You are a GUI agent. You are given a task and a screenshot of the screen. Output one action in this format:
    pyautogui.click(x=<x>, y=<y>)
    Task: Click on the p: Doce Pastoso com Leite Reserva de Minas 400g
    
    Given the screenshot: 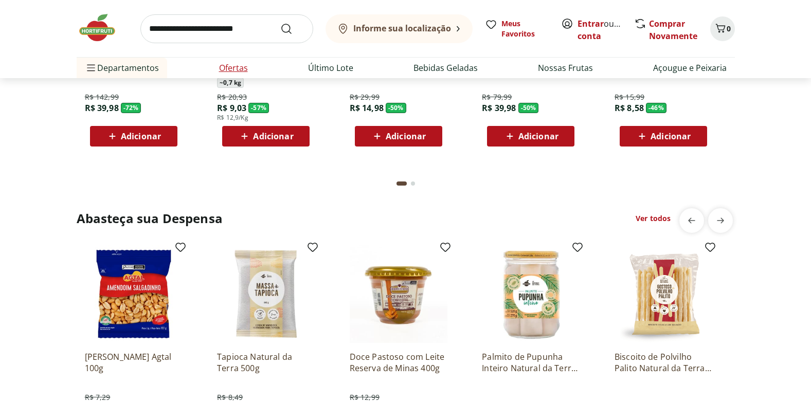 What is the action you would take?
    pyautogui.click(x=399, y=363)
    